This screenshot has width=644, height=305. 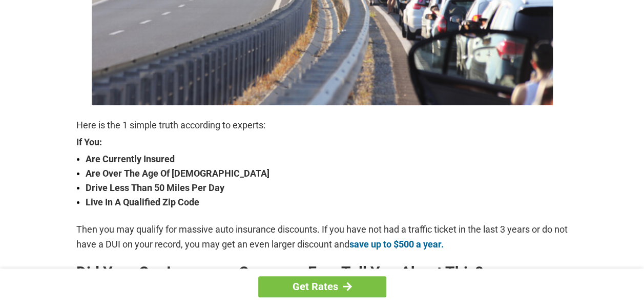 I want to click on a: save up to $500 a year., so click(x=396, y=243).